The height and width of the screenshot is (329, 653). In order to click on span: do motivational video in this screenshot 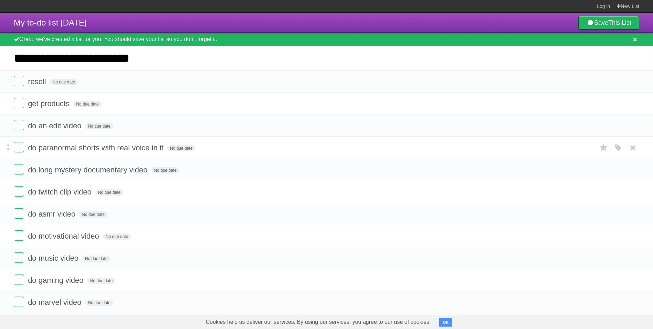, I will do `click(64, 236)`.